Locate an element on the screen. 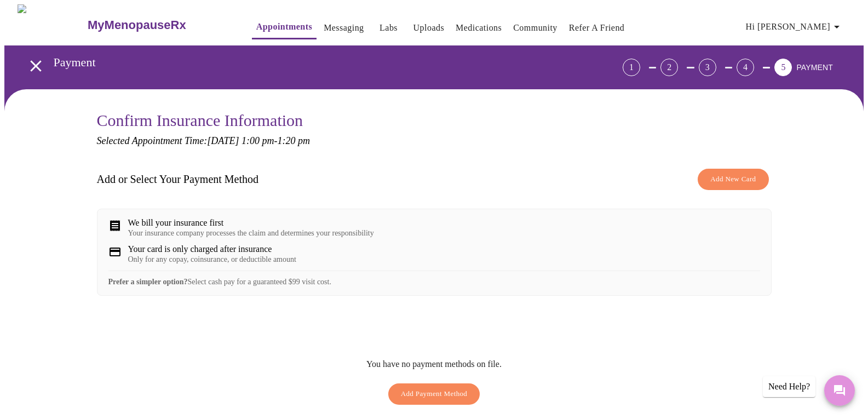  span: PAYMENT is located at coordinates (814, 68).